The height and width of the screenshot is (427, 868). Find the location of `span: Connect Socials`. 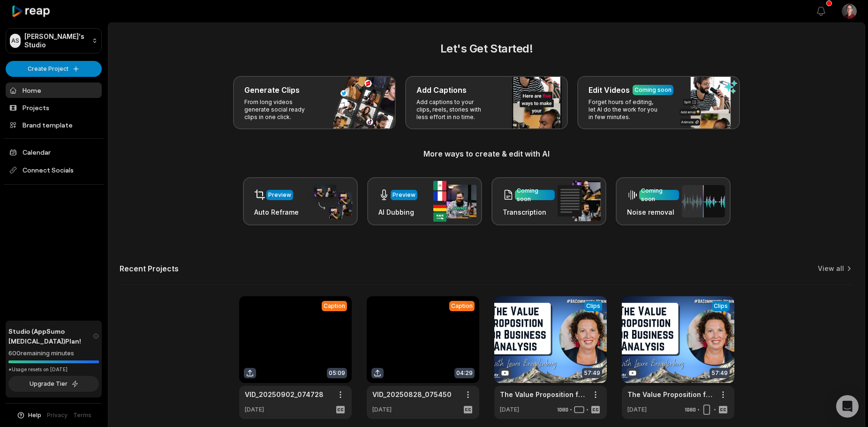

span: Connect Socials is located at coordinates (54, 170).